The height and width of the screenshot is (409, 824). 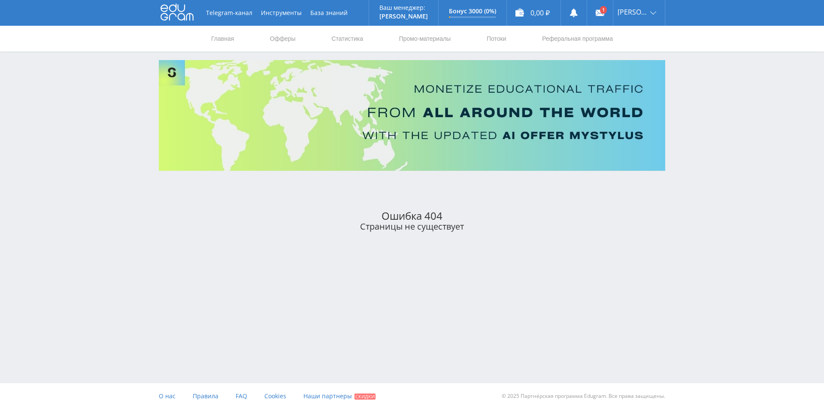 I want to click on a: FAQ, so click(x=241, y=396).